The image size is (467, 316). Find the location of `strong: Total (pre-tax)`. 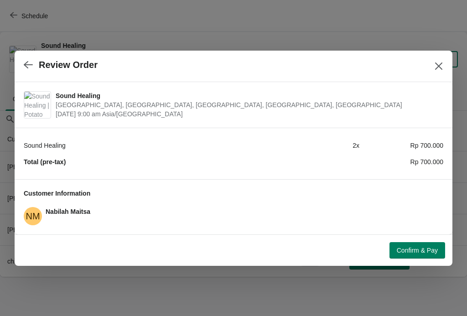

strong: Total (pre-tax) is located at coordinates (45, 162).